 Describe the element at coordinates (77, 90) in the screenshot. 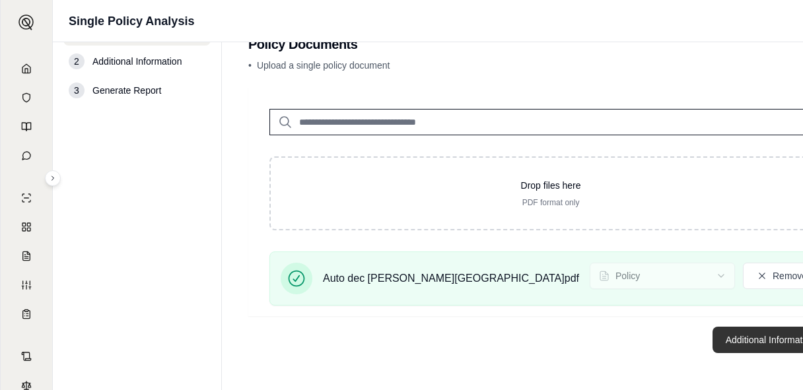

I see `div: 3` at that location.